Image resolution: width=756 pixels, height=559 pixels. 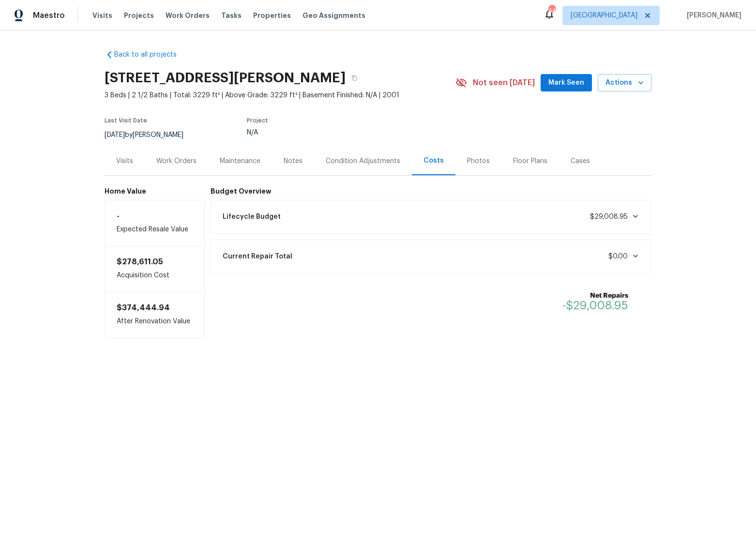 What do you see at coordinates (618, 257) in the screenshot?
I see `span: $0.00` at bounding box center [618, 257].